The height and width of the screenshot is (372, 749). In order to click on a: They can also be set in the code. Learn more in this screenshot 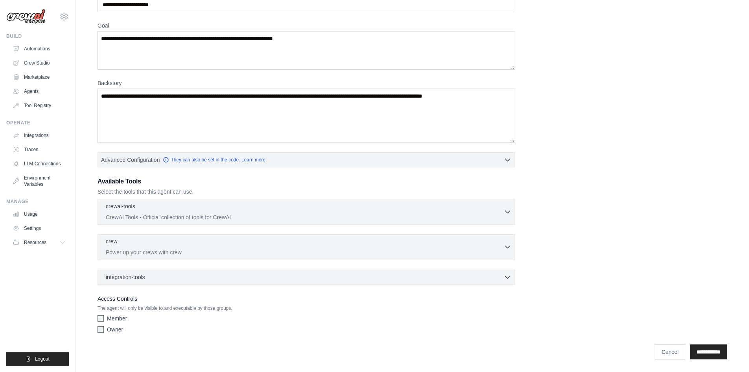, I will do `click(214, 160)`.